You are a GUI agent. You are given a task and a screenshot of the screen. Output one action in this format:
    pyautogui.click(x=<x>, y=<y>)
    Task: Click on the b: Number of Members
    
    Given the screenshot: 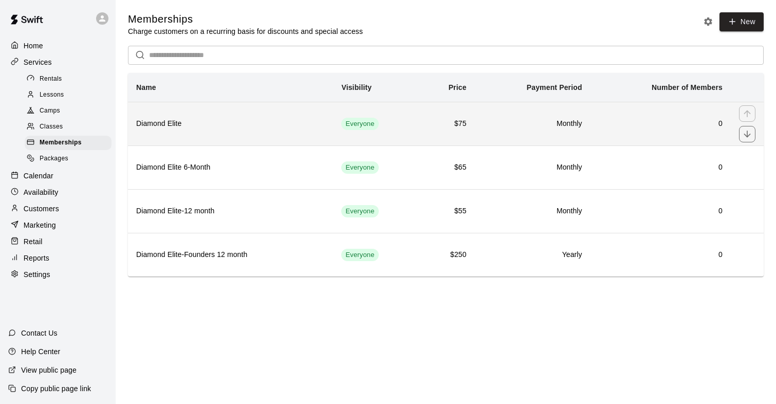 What is the action you would take?
    pyautogui.click(x=687, y=87)
    